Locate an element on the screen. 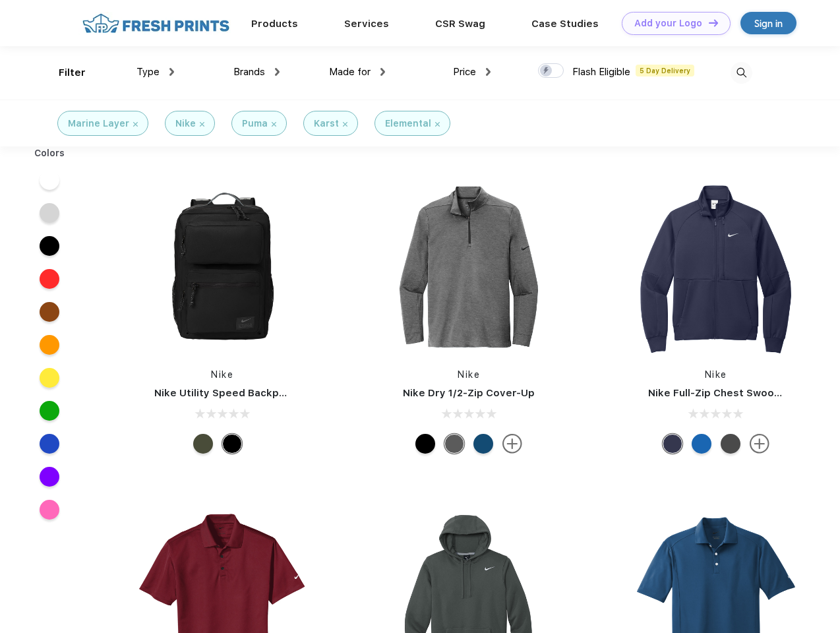 This screenshot has width=840, height=633. span: Flash Eligible is located at coordinates (602, 72).